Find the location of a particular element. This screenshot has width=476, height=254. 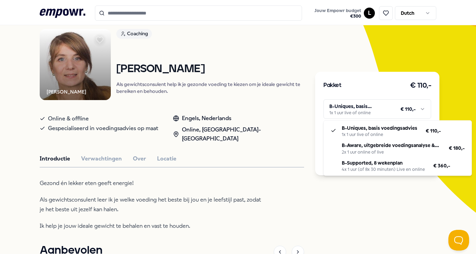

span: € 180,- is located at coordinates (456, 148).